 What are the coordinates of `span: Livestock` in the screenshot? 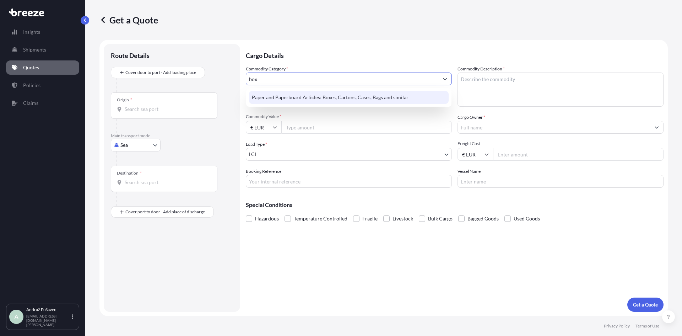 It's located at (403, 219).